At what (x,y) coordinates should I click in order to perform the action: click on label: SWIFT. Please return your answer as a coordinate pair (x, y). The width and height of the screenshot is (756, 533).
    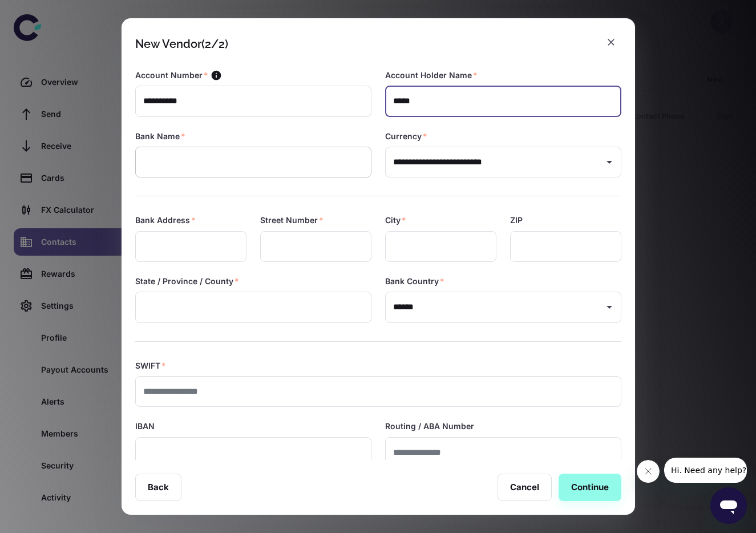
    Looking at the image, I should click on (151, 365).